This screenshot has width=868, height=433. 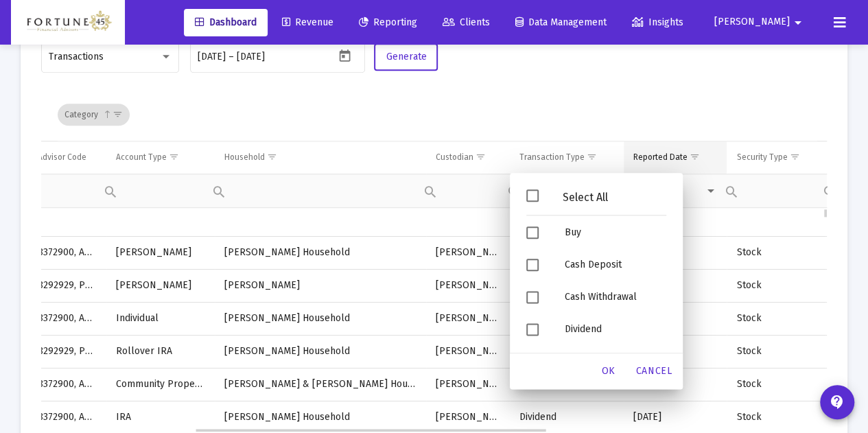 What do you see at coordinates (596, 281) in the screenshot?
I see `div: Filter options` at bounding box center [596, 281].